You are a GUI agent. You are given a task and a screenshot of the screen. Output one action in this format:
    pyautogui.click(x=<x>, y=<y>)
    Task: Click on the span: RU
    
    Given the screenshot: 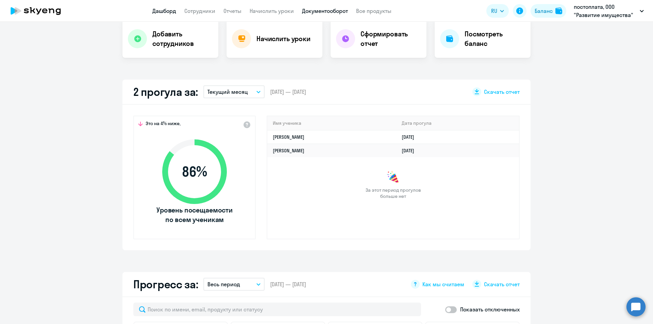 What is the action you would take?
    pyautogui.click(x=494, y=11)
    